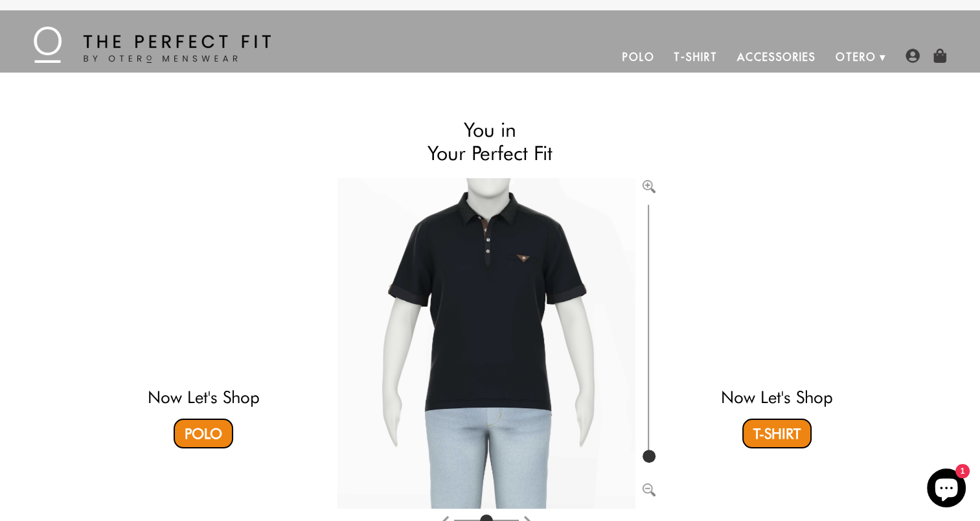 Image resolution: width=980 pixels, height=521 pixels. Describe the element at coordinates (940, 56) in the screenshot. I see `img: shopping-bag-icon.png` at that location.